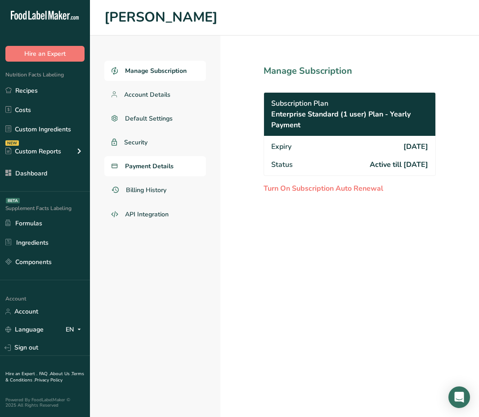 This screenshot has width=479, height=417. Describe the element at coordinates (147, 214) in the screenshot. I see `span: API Integration` at that location.